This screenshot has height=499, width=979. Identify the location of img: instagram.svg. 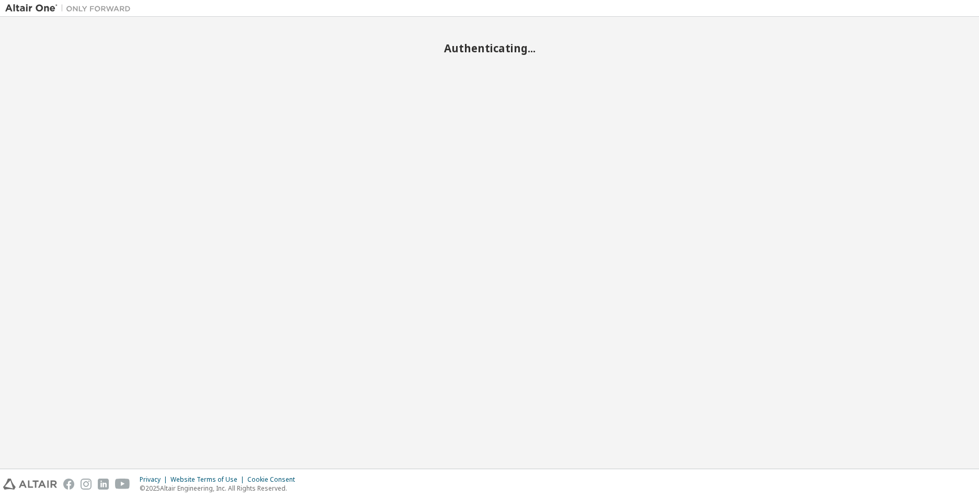
(86, 484).